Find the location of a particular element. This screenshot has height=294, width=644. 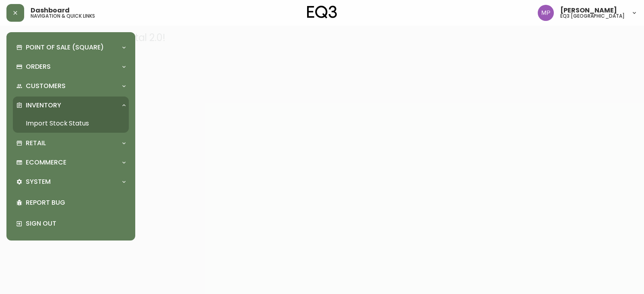

div: Point of Sale (Square) is located at coordinates (71, 48).